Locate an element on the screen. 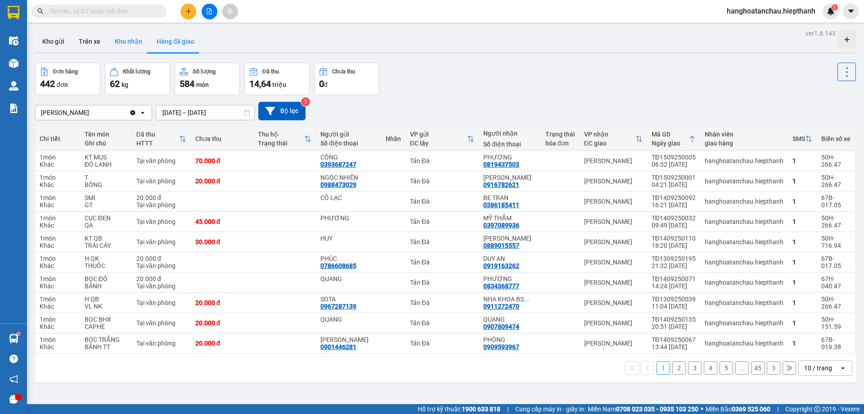 The height and width of the screenshot is (414, 864). button: Bộ lọc is located at coordinates (282, 111).